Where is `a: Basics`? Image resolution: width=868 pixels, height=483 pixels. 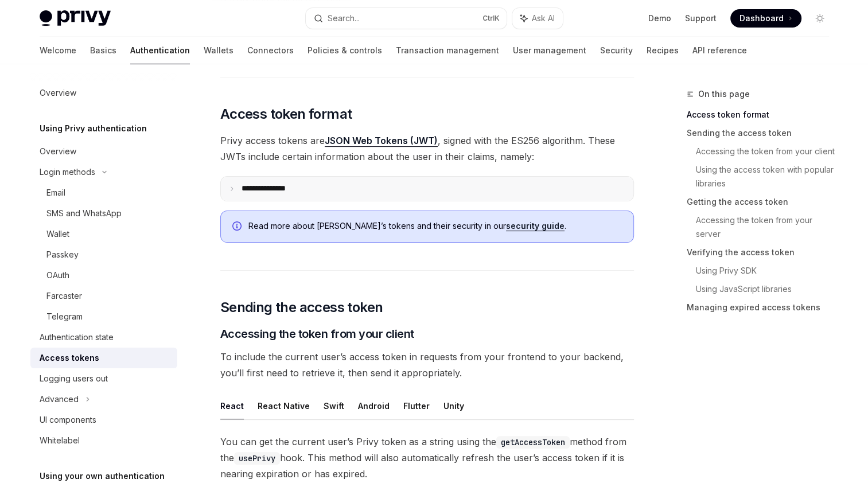 a: Basics is located at coordinates (103, 50).